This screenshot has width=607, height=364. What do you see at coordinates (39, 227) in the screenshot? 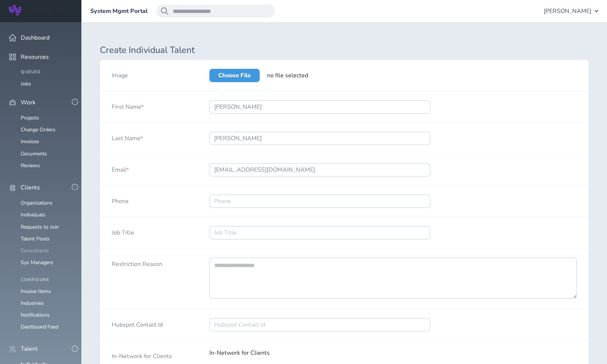
I see `a: Requests to Join` at bounding box center [39, 227].